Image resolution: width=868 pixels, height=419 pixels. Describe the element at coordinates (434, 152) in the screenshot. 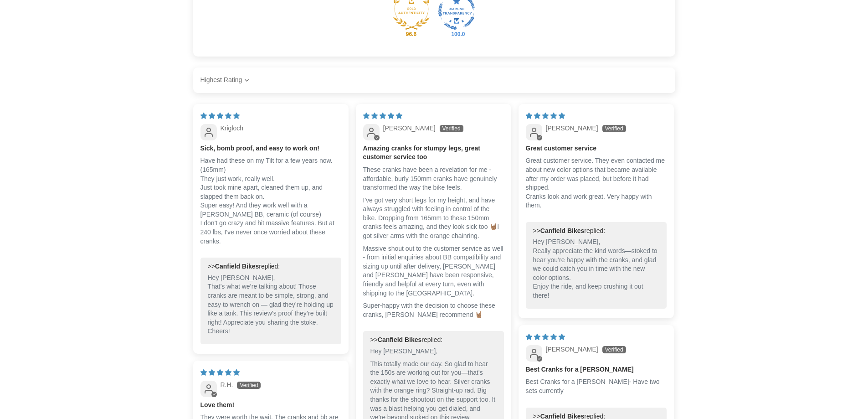

I see `b: Amazing cranks for stumpy legs, great customer service too` at that location.